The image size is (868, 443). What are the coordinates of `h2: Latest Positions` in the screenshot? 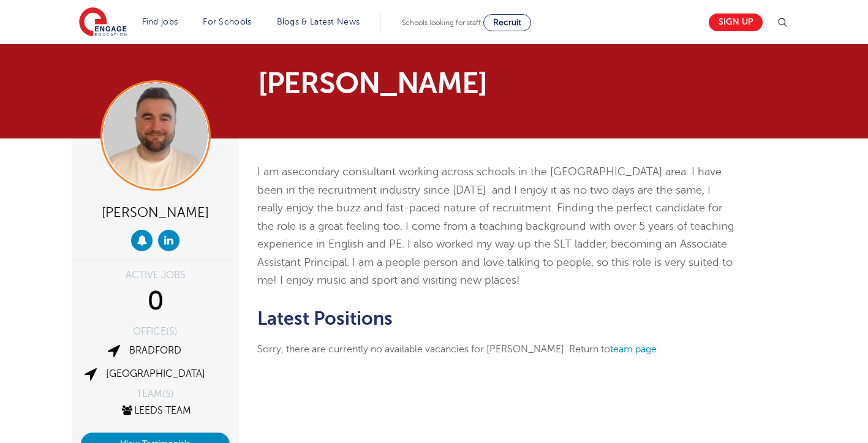 It's located at (496, 319).